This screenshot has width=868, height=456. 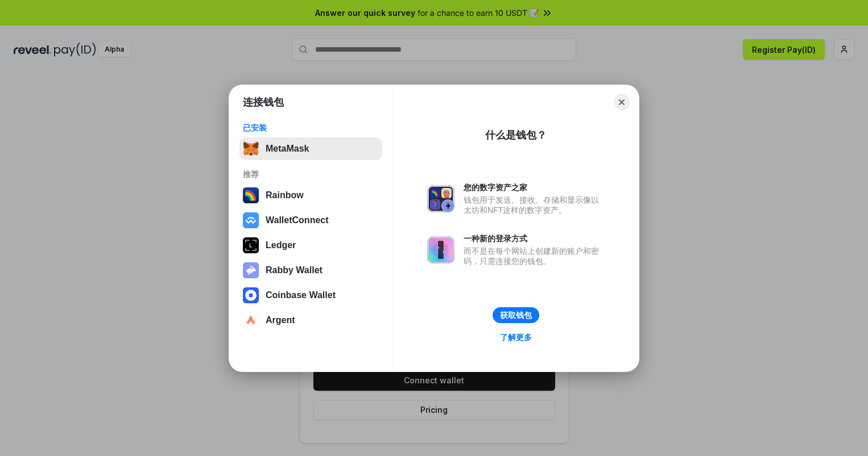 What do you see at coordinates (516, 316) in the screenshot?
I see `button: 获取钱包` at bounding box center [516, 316].